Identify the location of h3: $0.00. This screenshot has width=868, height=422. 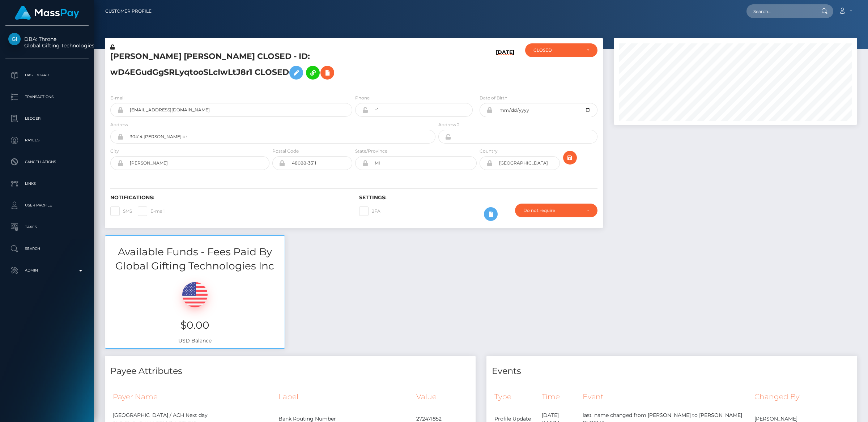
(195, 325).